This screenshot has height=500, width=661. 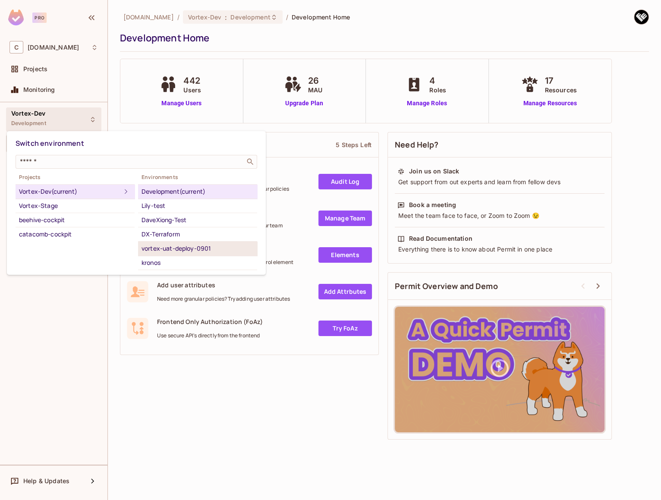 I want to click on div: Vortex-Dev (current), so click(x=70, y=192).